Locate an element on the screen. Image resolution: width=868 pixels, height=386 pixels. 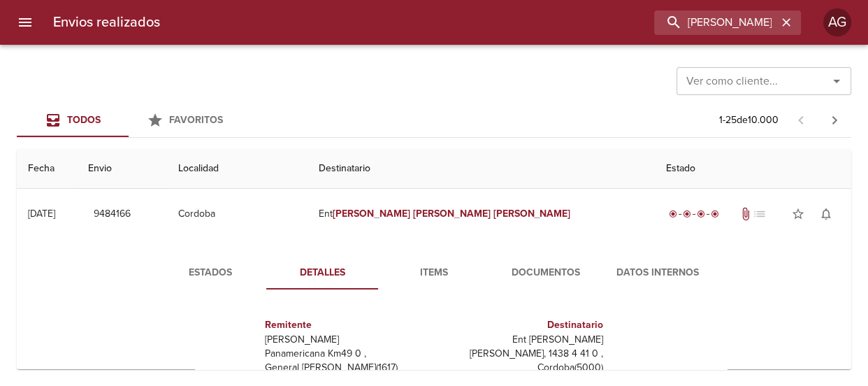
div: AG is located at coordinates (837, 22).